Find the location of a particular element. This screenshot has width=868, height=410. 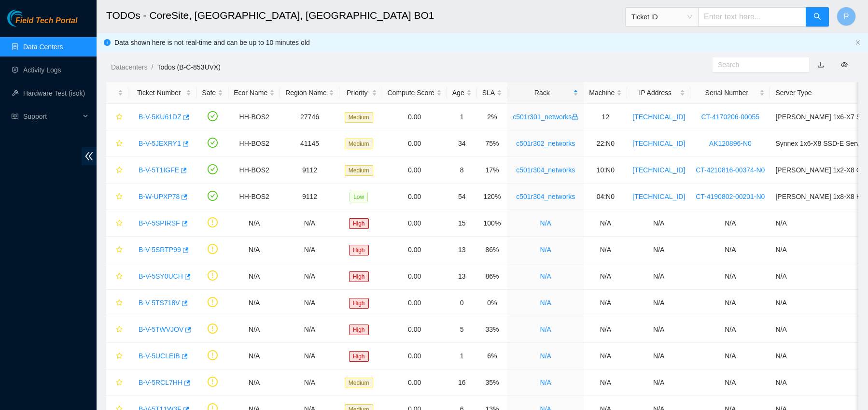

span: Support is located at coordinates (52, 117).